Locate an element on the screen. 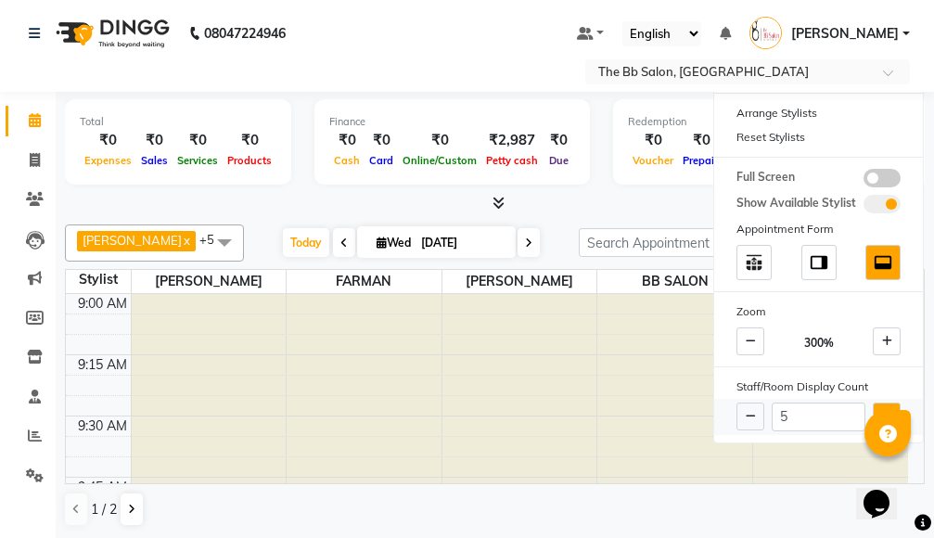 This screenshot has height=538, width=934. span: Online/Custom is located at coordinates (440, 160).